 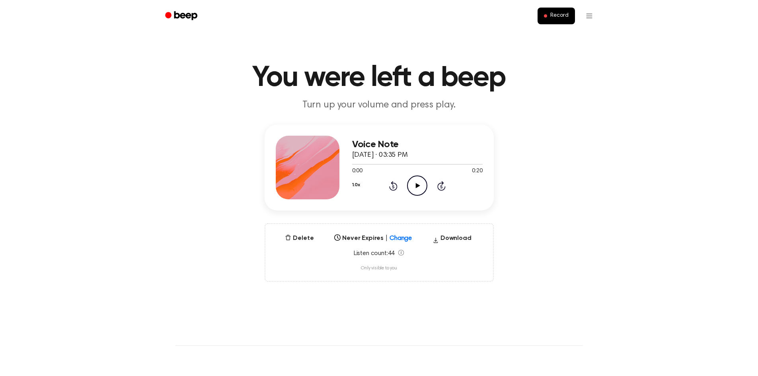 I want to click on button: Open menu, so click(x=589, y=16).